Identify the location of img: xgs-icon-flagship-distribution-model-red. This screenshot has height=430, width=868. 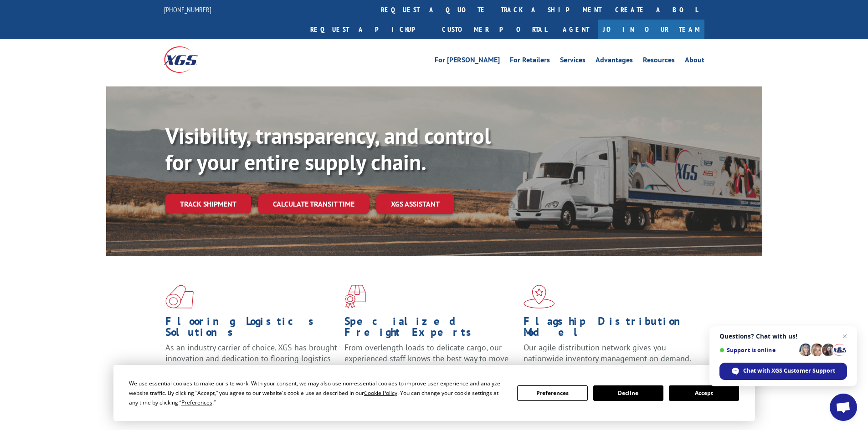
(539, 297).